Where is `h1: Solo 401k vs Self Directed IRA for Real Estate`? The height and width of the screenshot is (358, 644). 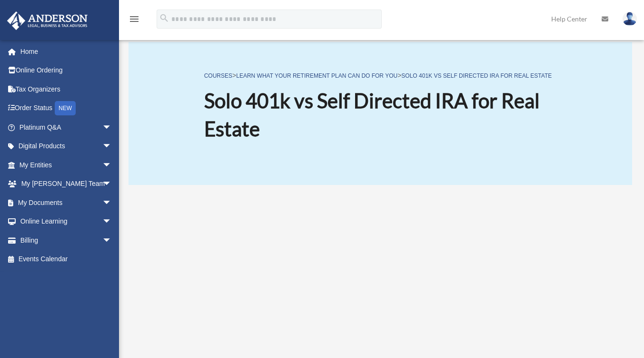
h1: Solo 401k vs Self Directed IRA for Real Estate is located at coordinates (381, 115).